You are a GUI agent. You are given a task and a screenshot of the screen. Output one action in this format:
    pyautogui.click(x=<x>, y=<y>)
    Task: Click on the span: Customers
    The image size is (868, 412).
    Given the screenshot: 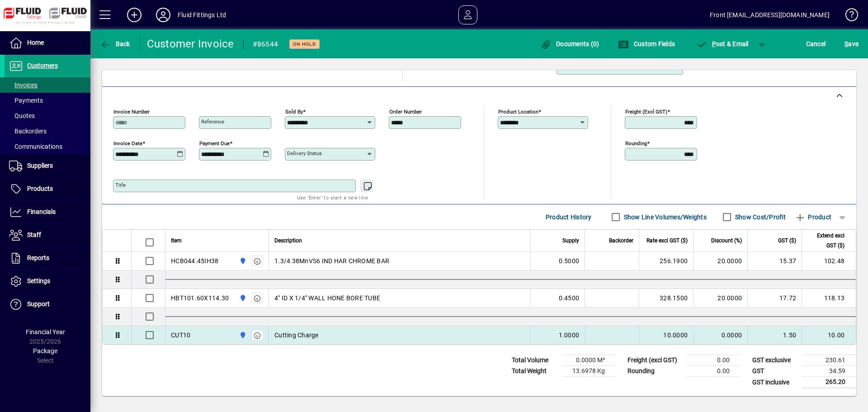 What is the action you would take?
    pyautogui.click(x=43, y=66)
    